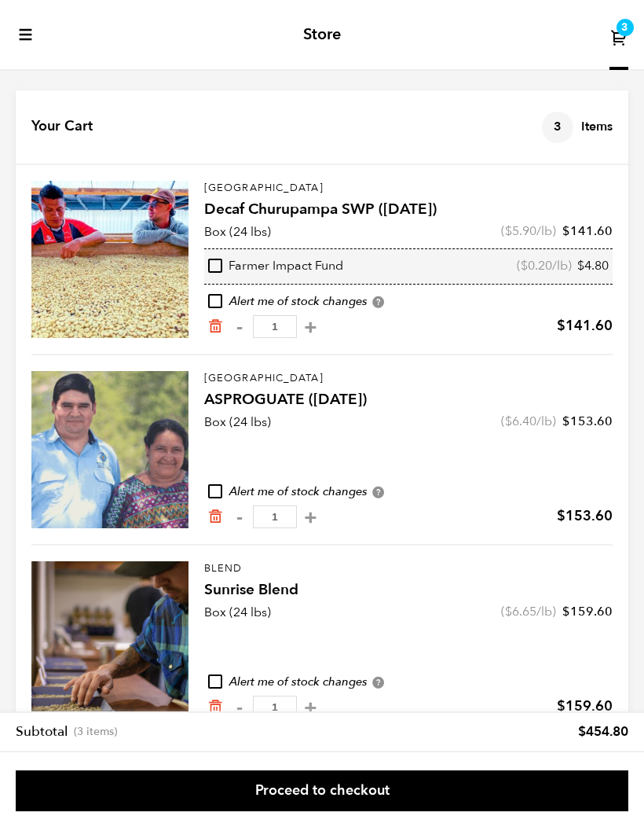 The width and height of the screenshot is (644, 827). Describe the element at coordinates (408, 590) in the screenshot. I see `h4: Sunrise Blend` at that location.